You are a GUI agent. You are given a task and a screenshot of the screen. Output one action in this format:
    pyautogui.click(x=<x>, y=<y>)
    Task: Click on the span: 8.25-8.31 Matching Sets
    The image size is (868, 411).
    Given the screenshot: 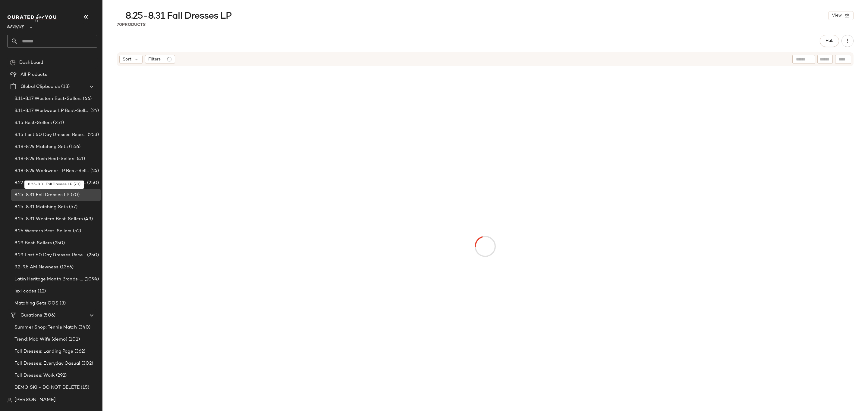 What is the action you would take?
    pyautogui.click(x=41, y=207)
    